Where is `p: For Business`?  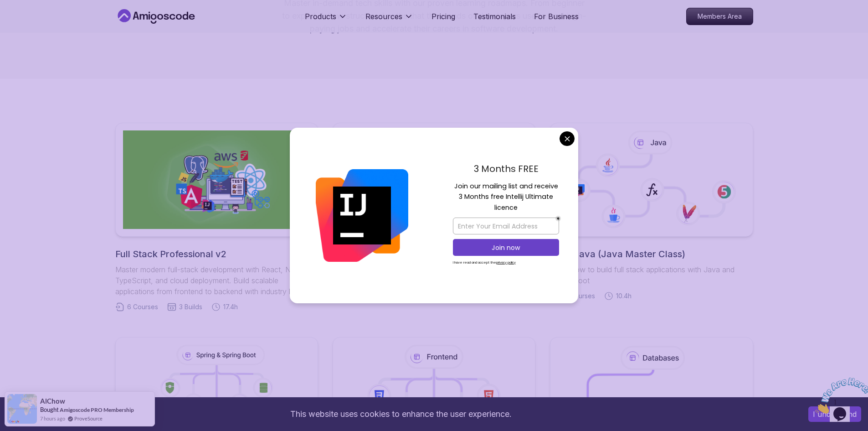
p: For Business is located at coordinates (556, 16).